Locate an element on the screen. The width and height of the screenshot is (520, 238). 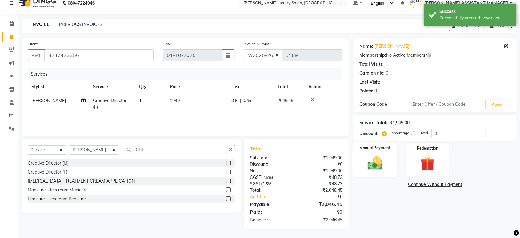
div: Manicure - Icecream Manicure is located at coordinates (58, 190).